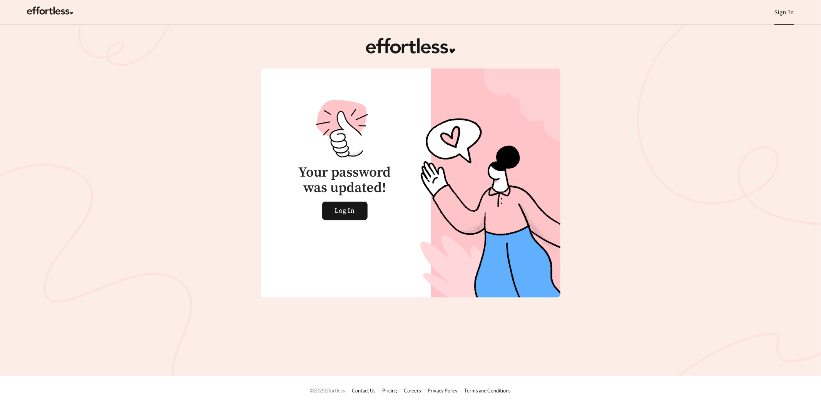 The height and width of the screenshot is (404, 821). Describe the element at coordinates (784, 12) in the screenshot. I see `a: Sign In` at that location.